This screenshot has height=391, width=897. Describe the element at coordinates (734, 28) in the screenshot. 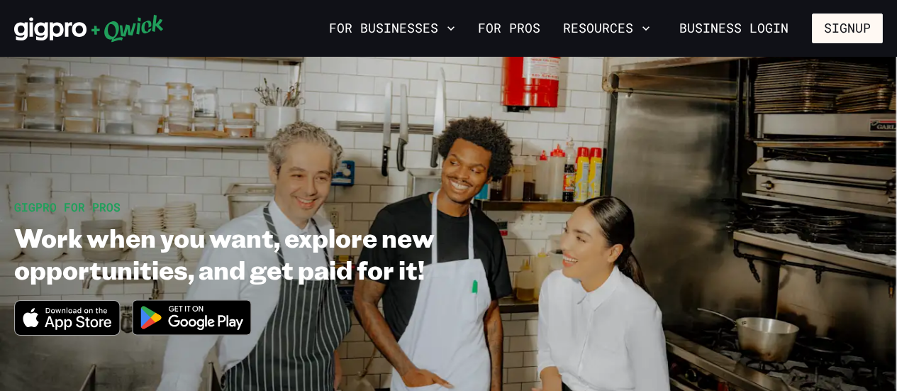

I see `a: Business Login` at that location.